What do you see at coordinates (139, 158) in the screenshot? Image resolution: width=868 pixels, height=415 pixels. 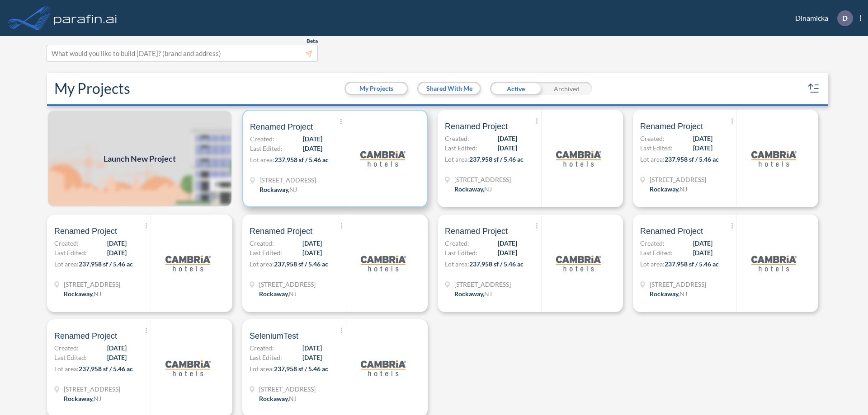 I see `img: add` at bounding box center [139, 158].